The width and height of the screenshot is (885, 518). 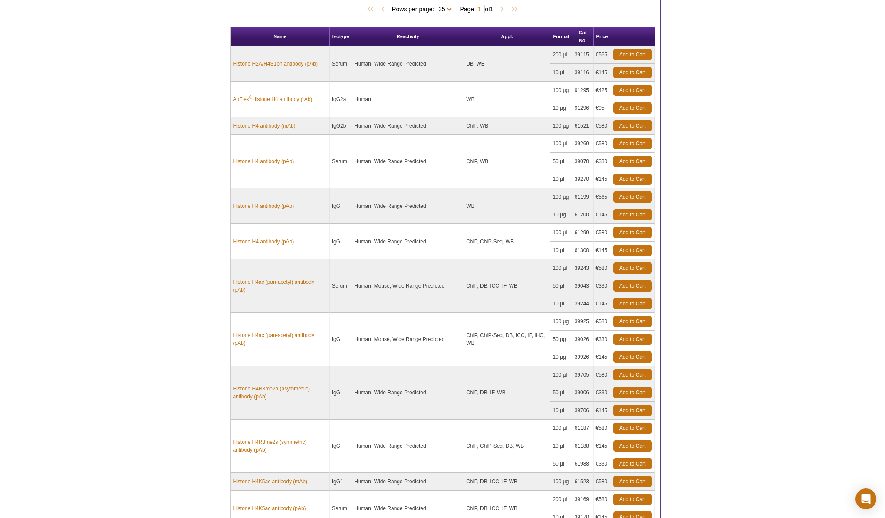 I want to click on td: IgG1, so click(x=341, y=482).